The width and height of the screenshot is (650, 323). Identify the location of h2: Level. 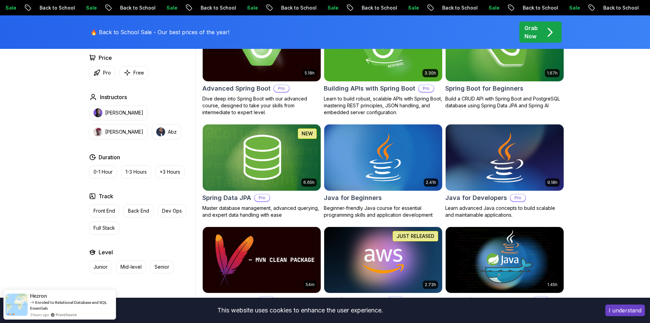
(106, 252).